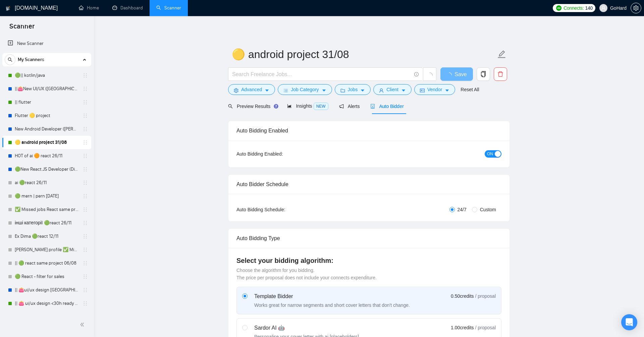  I want to click on input: Scanner name..., so click(364, 55).